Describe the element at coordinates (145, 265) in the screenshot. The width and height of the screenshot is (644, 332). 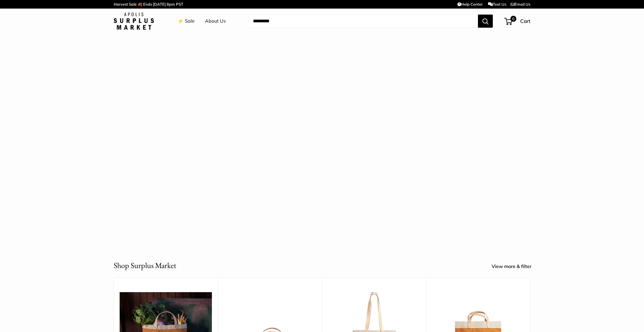
I see `h2: Shop Surplus Market` at that location.